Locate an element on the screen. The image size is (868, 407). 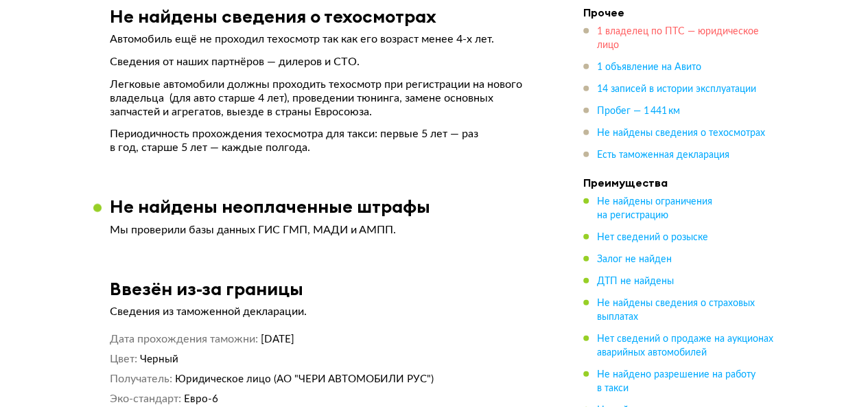
span: 1 владелец по ПТС — юридическое лицо is located at coordinates (678, 39).